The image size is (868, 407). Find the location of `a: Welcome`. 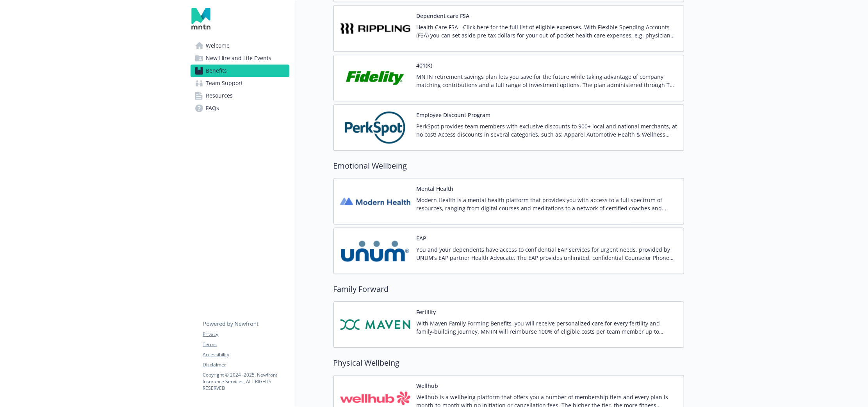

a: Welcome is located at coordinates (240, 46).